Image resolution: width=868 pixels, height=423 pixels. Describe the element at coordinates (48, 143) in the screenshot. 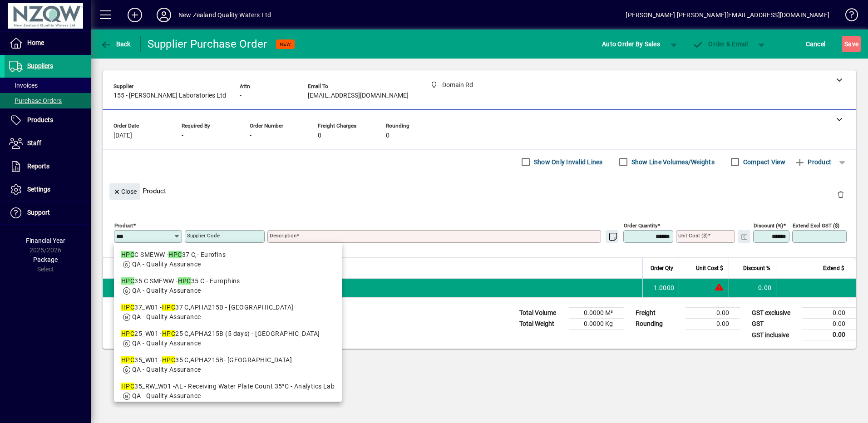

I see `a: Staff` at that location.